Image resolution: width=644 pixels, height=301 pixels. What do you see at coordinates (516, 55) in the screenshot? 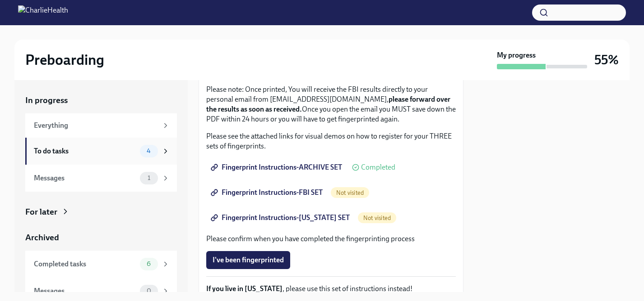
I see `strong: My progress` at bounding box center [516, 55].